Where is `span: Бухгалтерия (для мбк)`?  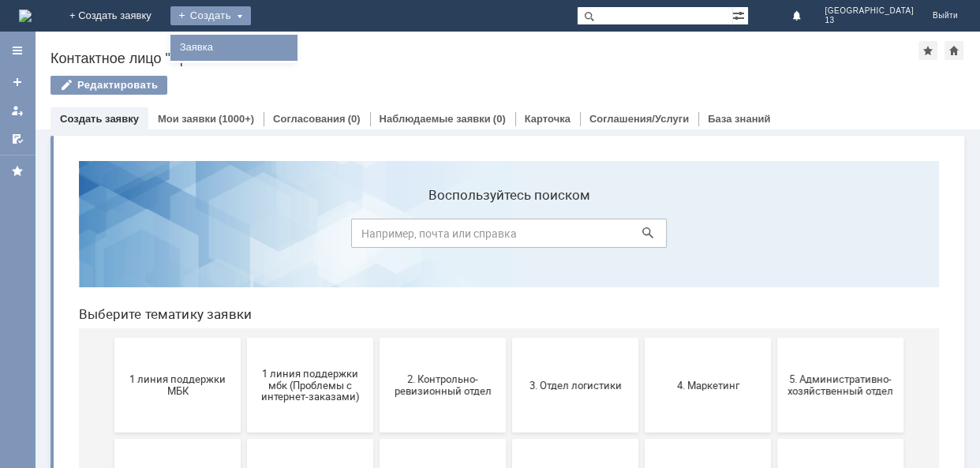 span: Бухгалтерия (для мбк) is located at coordinates (641, 337).